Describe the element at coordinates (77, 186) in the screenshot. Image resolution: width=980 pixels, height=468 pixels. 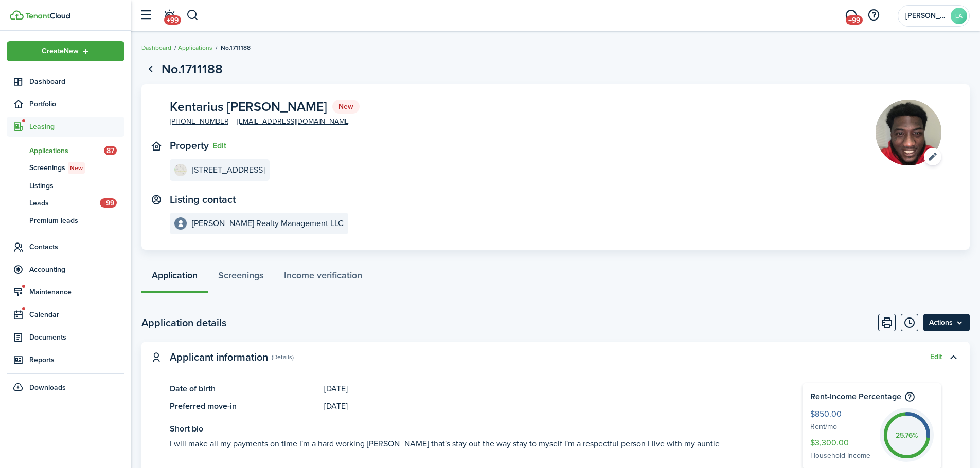
I see `span: Listings` at that location.